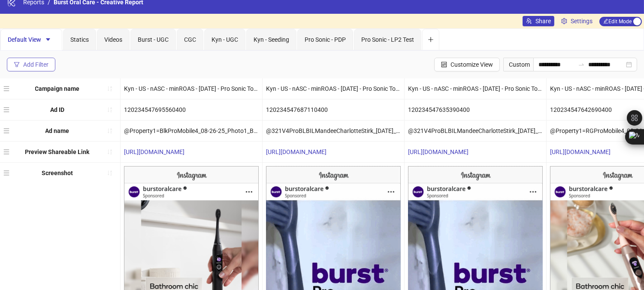  I want to click on b: Ad name, so click(58, 130).